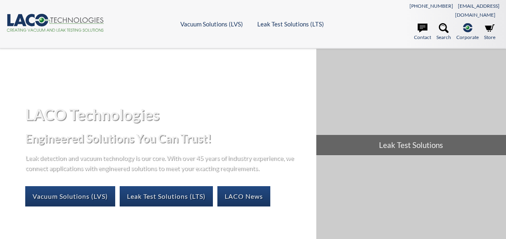  Describe the element at coordinates (167, 138) in the screenshot. I see `h2: Engineered Solutions You Can Trust!` at that location.